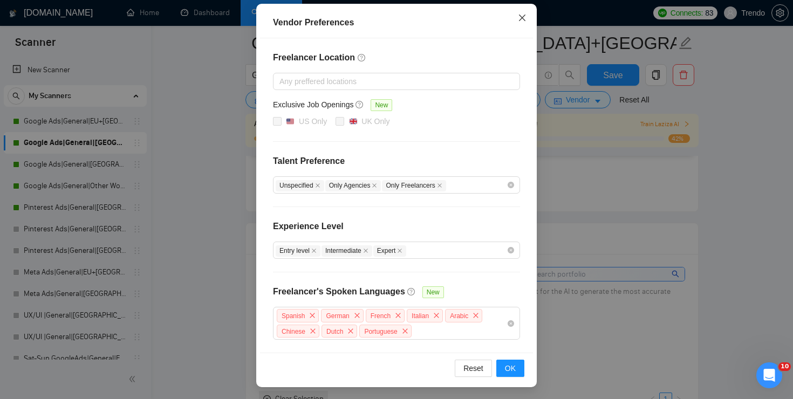 Image resolution: width=793 pixels, height=399 pixels. I want to click on span: Only Freelancers, so click(414, 186).